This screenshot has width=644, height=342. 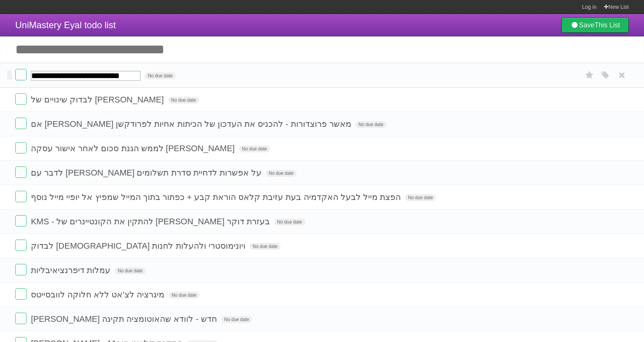 What do you see at coordinates (65, 25) in the screenshot?
I see `span: UniMastery Eyal todo list` at bounding box center [65, 25].